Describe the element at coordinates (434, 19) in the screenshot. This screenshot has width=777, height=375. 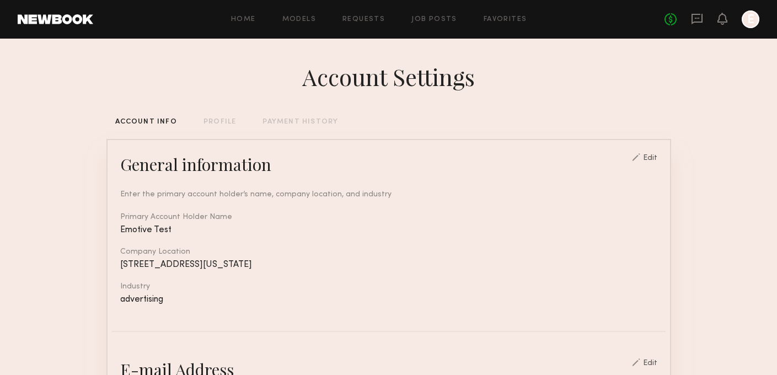
I see `a: Job Posts` at that location.